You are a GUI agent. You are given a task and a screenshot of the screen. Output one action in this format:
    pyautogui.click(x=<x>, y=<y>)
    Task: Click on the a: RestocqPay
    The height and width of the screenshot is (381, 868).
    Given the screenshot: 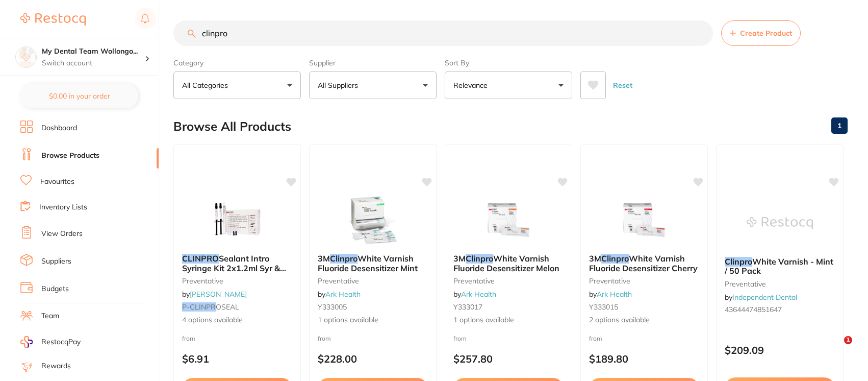 What is the action you would take?
    pyautogui.click(x=50, y=342)
    